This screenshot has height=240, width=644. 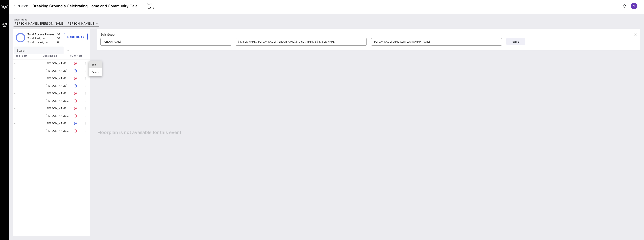 What do you see at coordinates (42, 39) in the screenshot?
I see `div: Total Assigned` at bounding box center [42, 39].